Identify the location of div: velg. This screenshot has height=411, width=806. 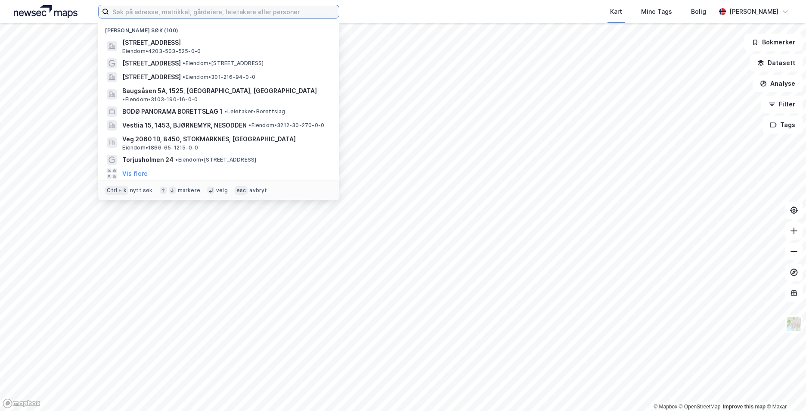
(222, 190).